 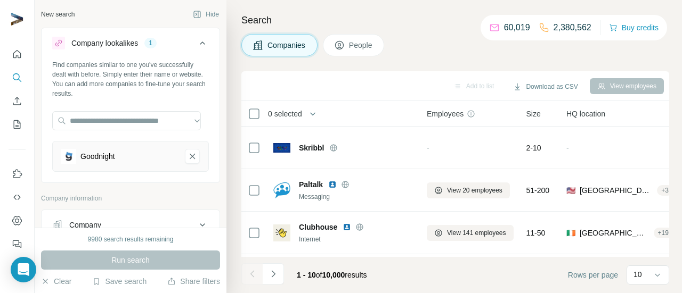 I want to click on span: HQ location, so click(x=585, y=114).